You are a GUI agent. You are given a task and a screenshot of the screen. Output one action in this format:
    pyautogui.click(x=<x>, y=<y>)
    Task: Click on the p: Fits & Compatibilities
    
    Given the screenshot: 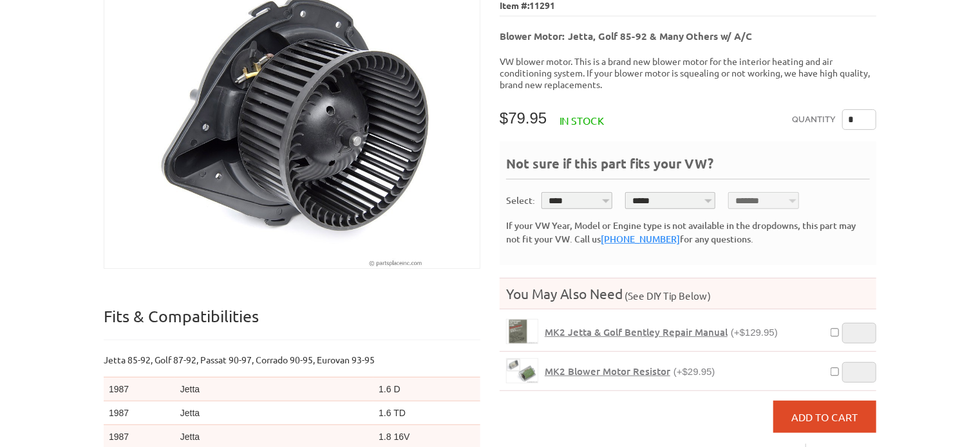 What is the action you would take?
    pyautogui.click(x=292, y=323)
    